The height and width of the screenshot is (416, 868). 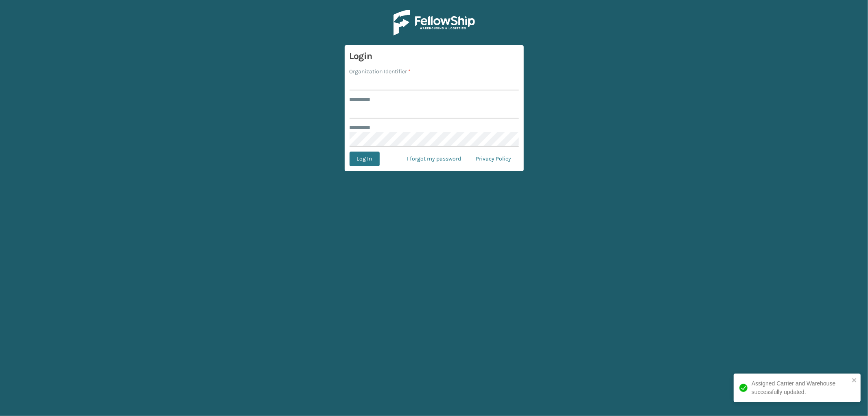 What do you see at coordinates (365, 159) in the screenshot?
I see `button: Log In` at bounding box center [365, 159].